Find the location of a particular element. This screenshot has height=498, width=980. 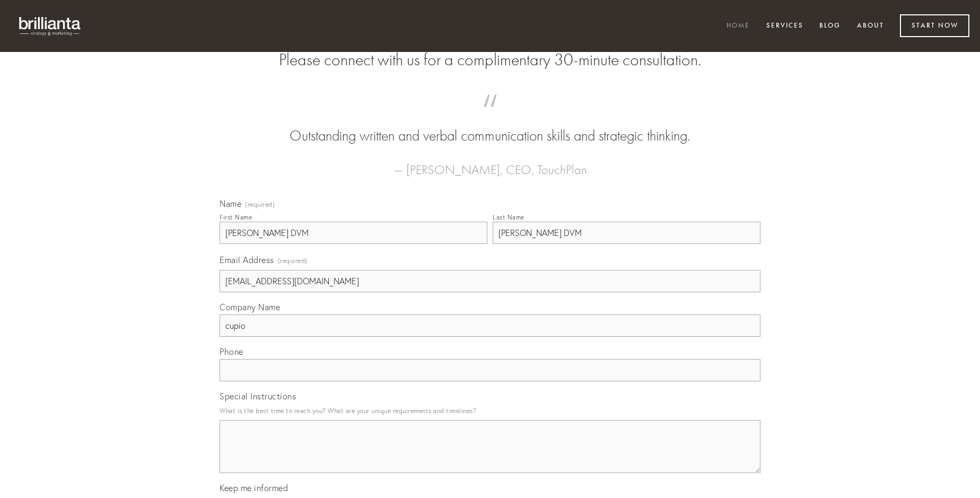

span: Company Name is located at coordinates (249, 307).